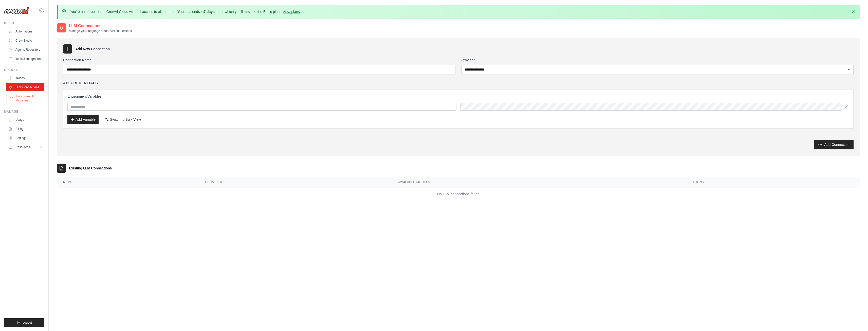 This screenshot has height=331, width=868. Describe the element at coordinates (459, 194) in the screenshot. I see `td: No LLM connections found` at that location.